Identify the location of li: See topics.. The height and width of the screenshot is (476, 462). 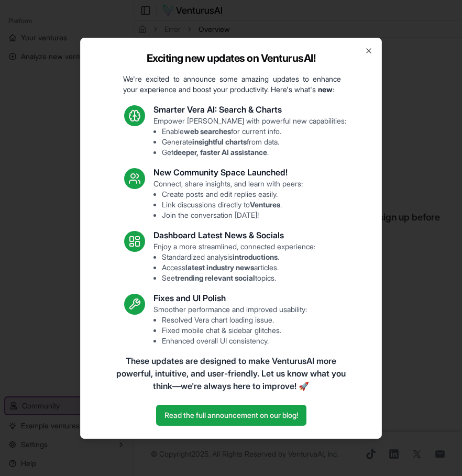
(238, 278).